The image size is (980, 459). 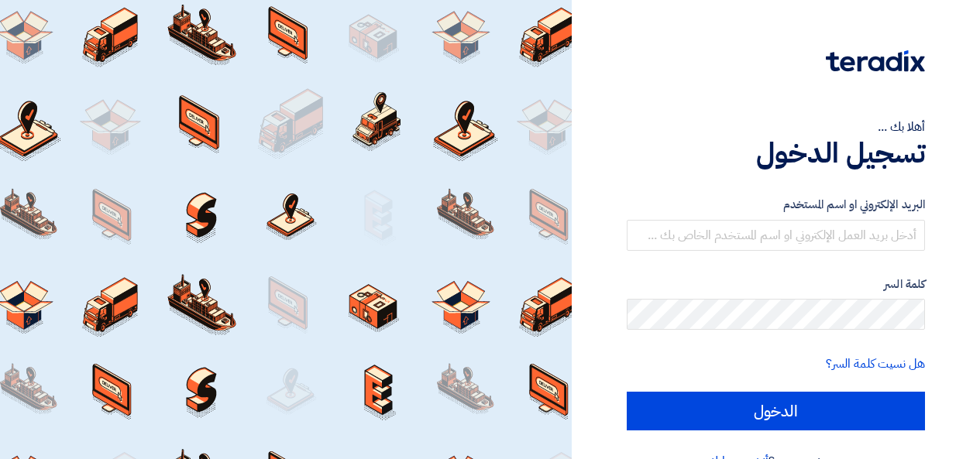 I want to click on input: الدخول, so click(x=776, y=411).